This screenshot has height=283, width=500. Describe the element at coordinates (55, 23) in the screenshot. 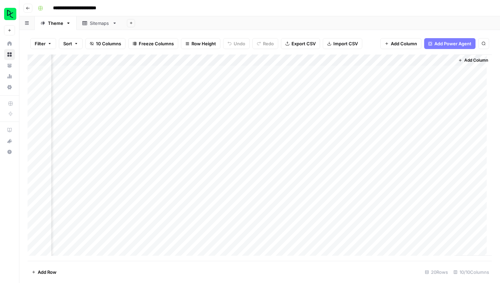

I see `div: Theme` at that location.